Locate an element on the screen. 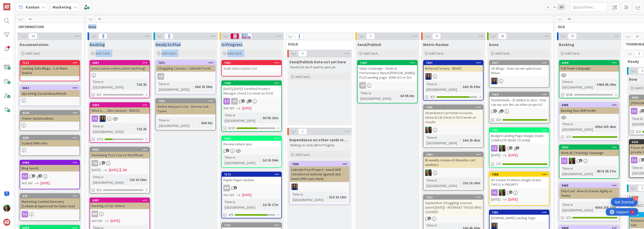 The height and width of the screenshot is (229, 644). div: Backlog of Sav Videos is located at coordinates (120, 206).